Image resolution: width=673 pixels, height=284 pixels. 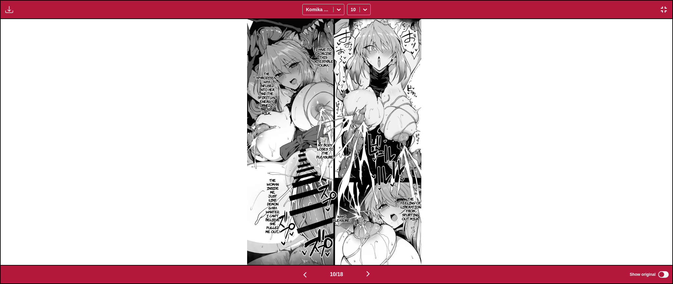 I want to click on p: I have to exorcise this detestable youma..., so click(x=323, y=57).